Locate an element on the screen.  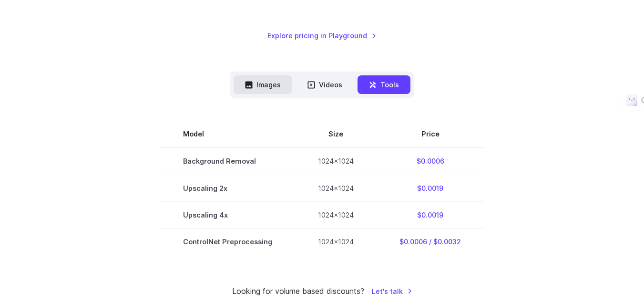
td: Upscaling 4x is located at coordinates (228, 214).